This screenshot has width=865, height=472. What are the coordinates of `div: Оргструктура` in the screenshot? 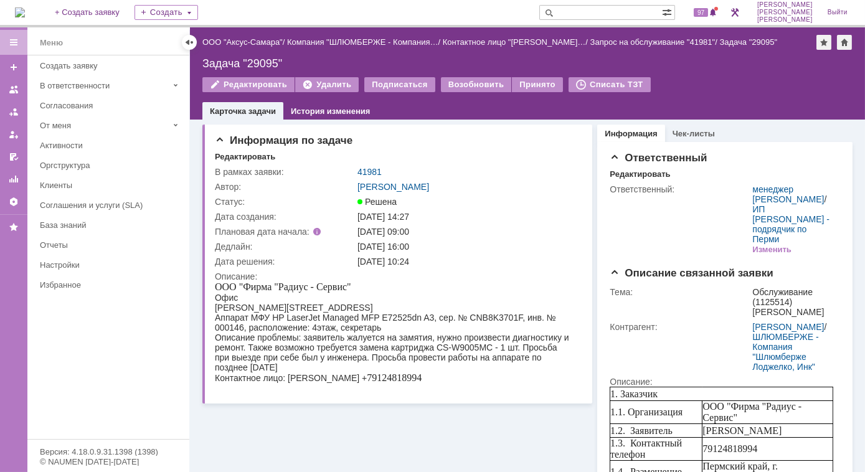 It's located at (111, 165).